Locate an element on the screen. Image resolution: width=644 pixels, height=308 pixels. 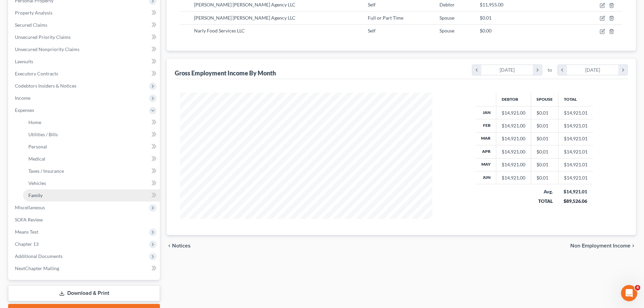
span: Full or Part Time is located at coordinates (386, 18).